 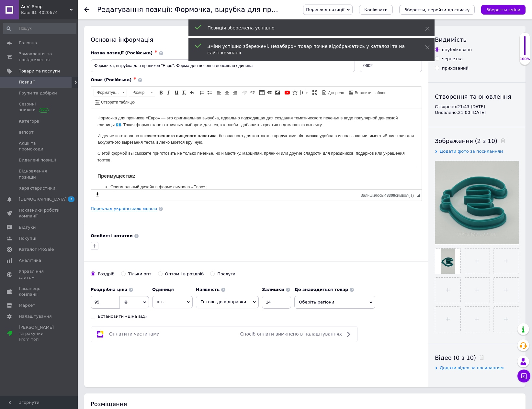 I want to click on a: Джерело, so click(x=333, y=93).